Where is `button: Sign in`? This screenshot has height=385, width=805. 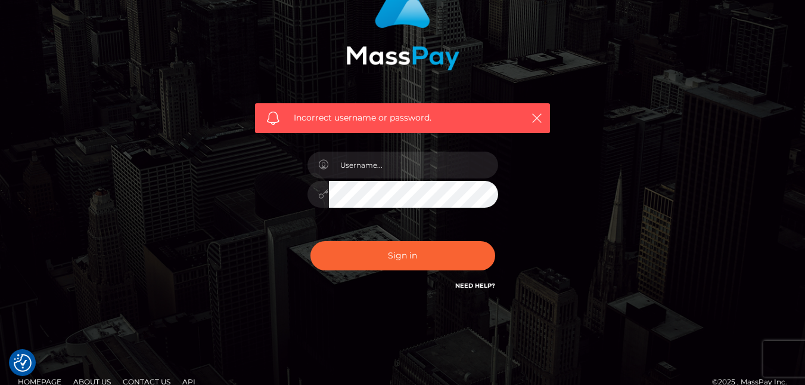
button: Sign in is located at coordinates (403, 255).